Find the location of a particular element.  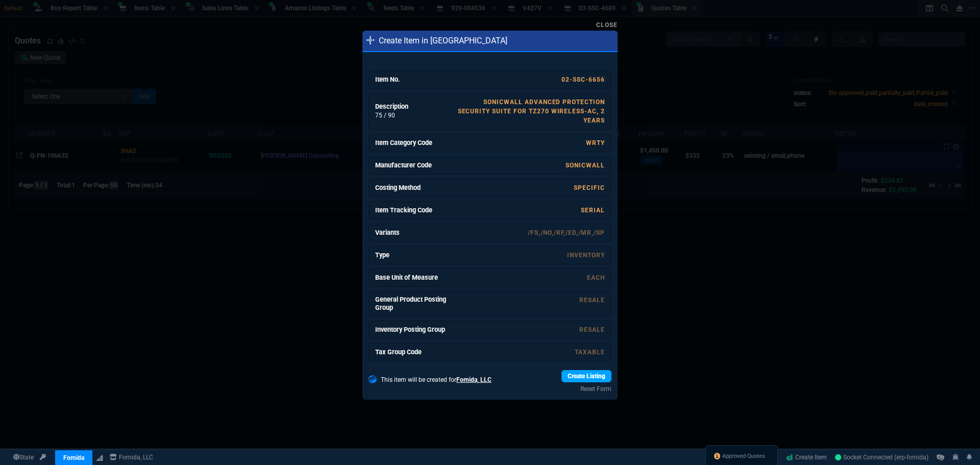

h6: Tax Group Code is located at coordinates (413, 352).